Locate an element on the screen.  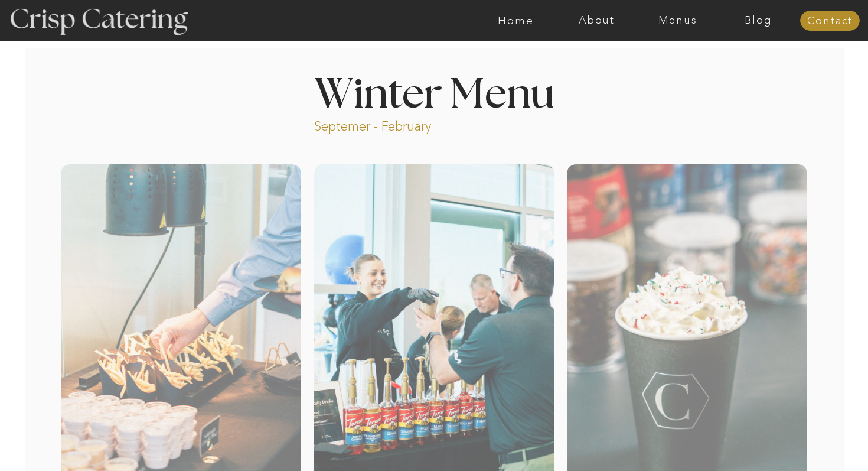
h1: Winter Menu is located at coordinates (434, 92).